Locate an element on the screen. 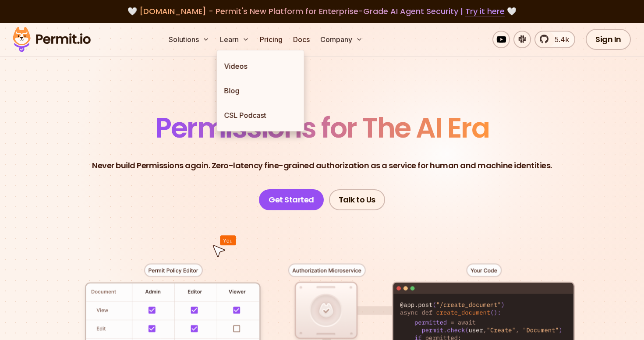 Image resolution: width=644 pixels, height=340 pixels. button: Learn is located at coordinates (234, 39).